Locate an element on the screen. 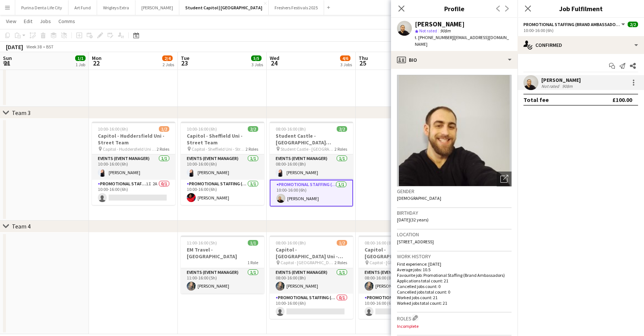 This screenshot has height=336, width=644. span: 25 is located at coordinates (363, 63).